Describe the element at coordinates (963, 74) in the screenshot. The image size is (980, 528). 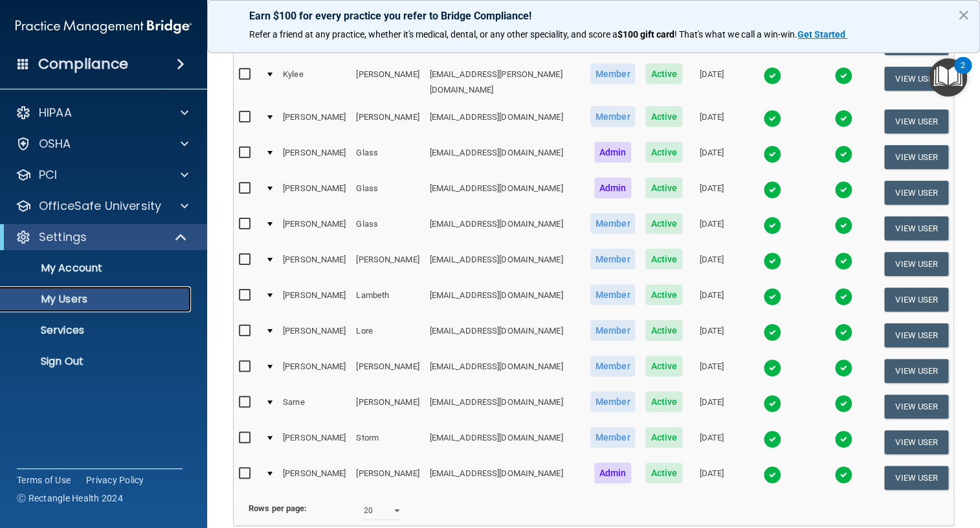
I see `div: 2` at that location.